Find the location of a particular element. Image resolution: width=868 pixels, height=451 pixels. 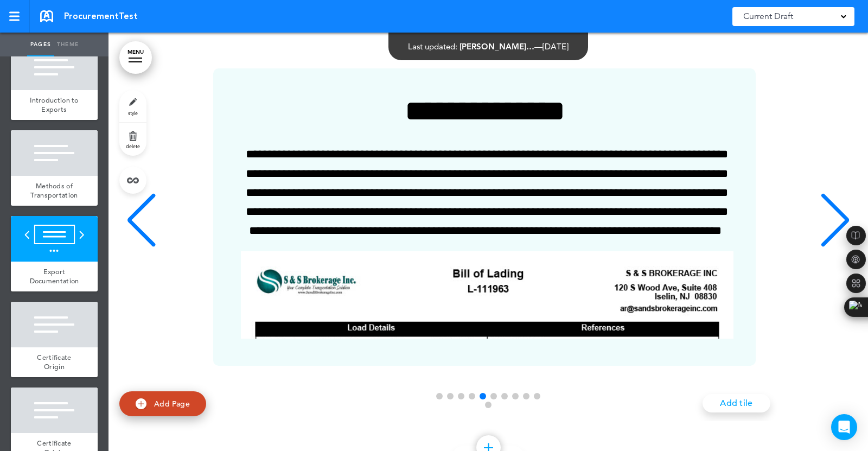

span: Go to slide 5 is located at coordinates (483, 396).